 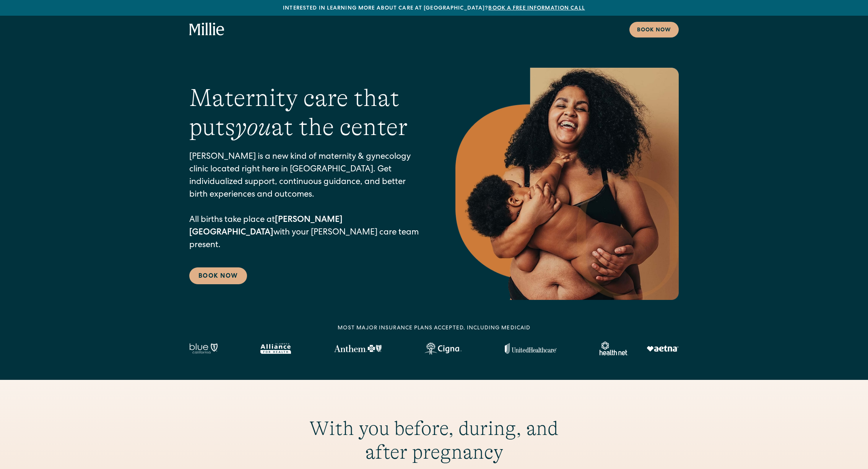 I want to click on img: Healthnet logo, so click(x=614, y=349).